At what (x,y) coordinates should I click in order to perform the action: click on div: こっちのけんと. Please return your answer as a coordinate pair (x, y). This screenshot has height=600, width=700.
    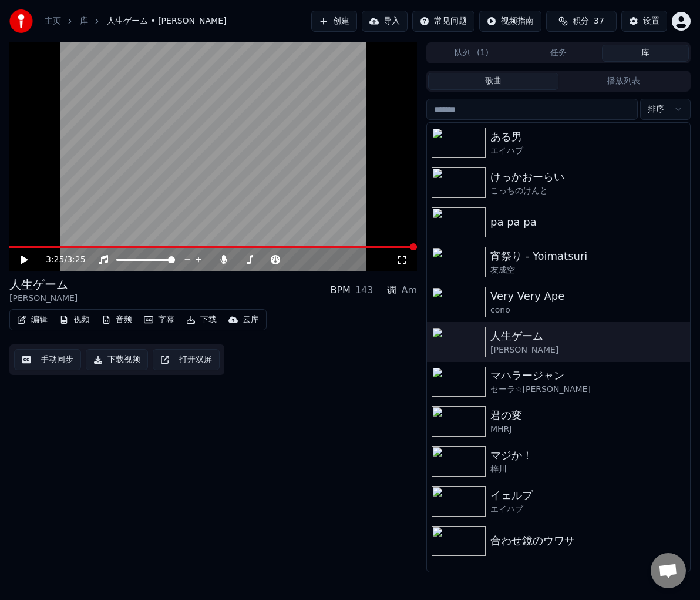
    Looking at the image, I should click on (588, 191).